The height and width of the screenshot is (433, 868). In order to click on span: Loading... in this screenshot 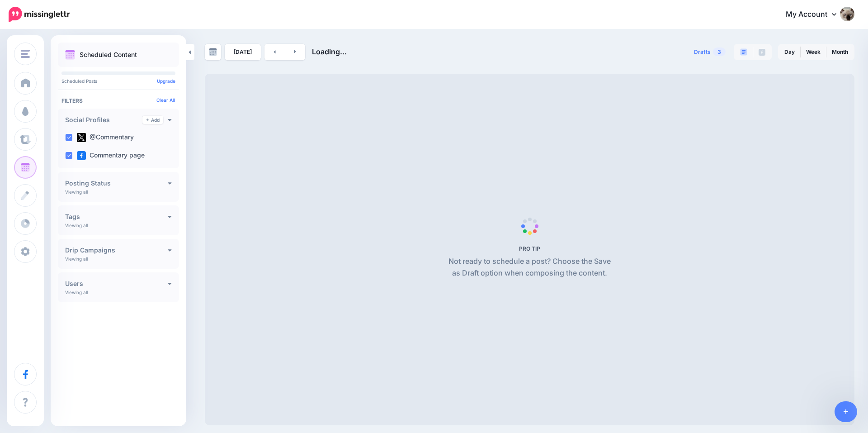, I will do `click(329, 52)`.